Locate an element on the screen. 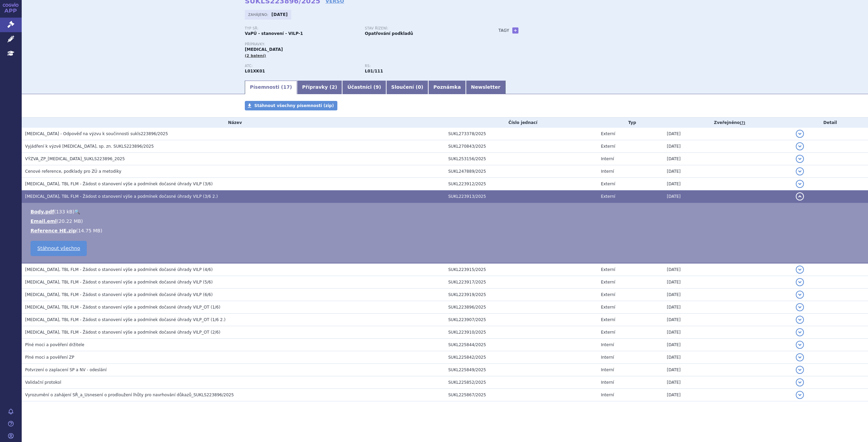 This screenshot has height=442, width=868. td: SUKL223912/2025 is located at coordinates (521, 184).